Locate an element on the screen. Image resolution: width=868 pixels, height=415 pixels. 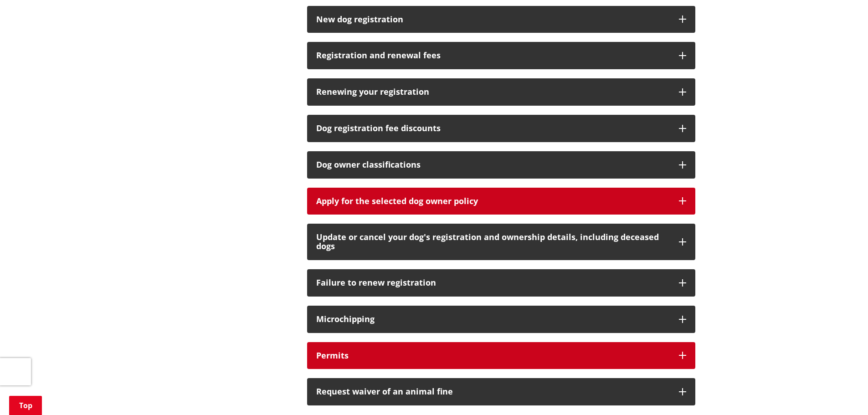
button: Renewing your registration is located at coordinates (501, 92).